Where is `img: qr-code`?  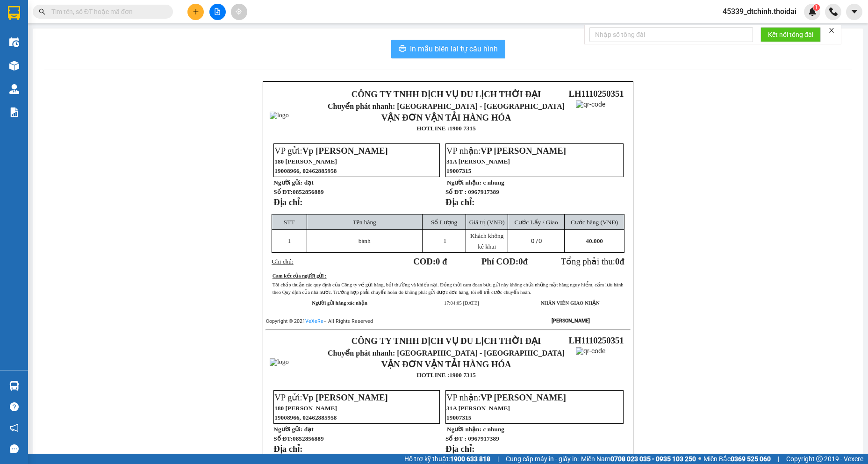 img: qr-code is located at coordinates (596, 367).